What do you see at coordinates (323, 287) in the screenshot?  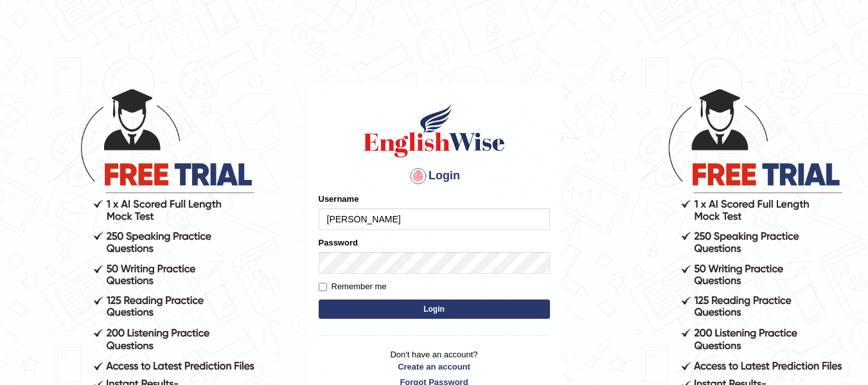 I see `input: Remember me` at bounding box center [323, 287].